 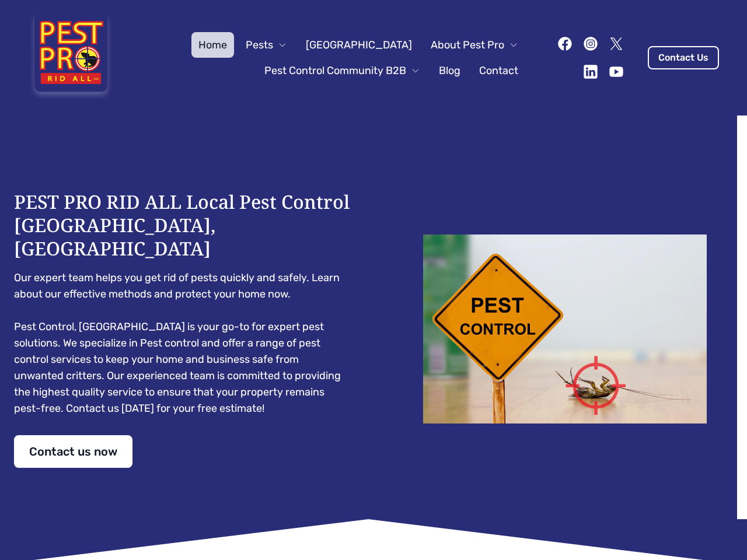 What do you see at coordinates (684, 58) in the screenshot?
I see `a: Contact Us` at bounding box center [684, 58].